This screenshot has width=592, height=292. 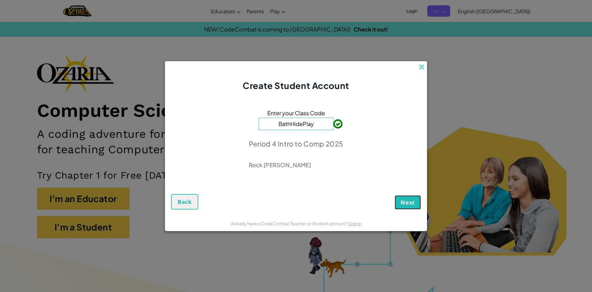 I want to click on span: Back, so click(x=185, y=201).